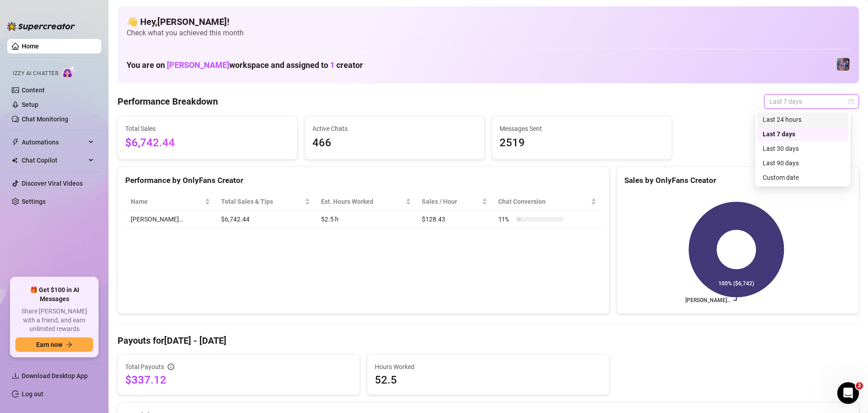 The width and height of the screenshot is (868, 413). What do you see at coordinates (394, 143) in the screenshot?
I see `span: 466` at bounding box center [394, 143].